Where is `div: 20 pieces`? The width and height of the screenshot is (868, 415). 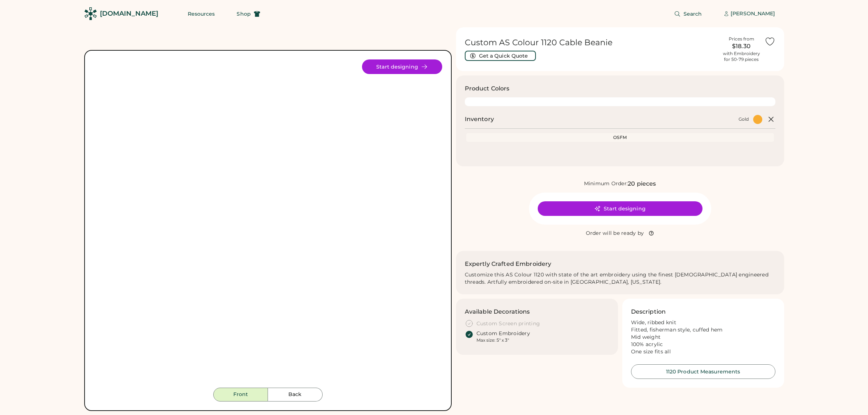
div: 20 pieces is located at coordinates (642, 183).